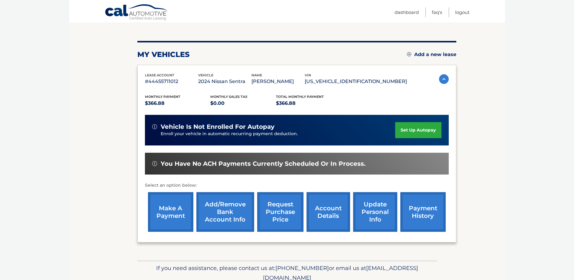 This screenshot has height=280, width=574. What do you see at coordinates (159, 75) in the screenshot?
I see `span: lease account` at bounding box center [159, 75].